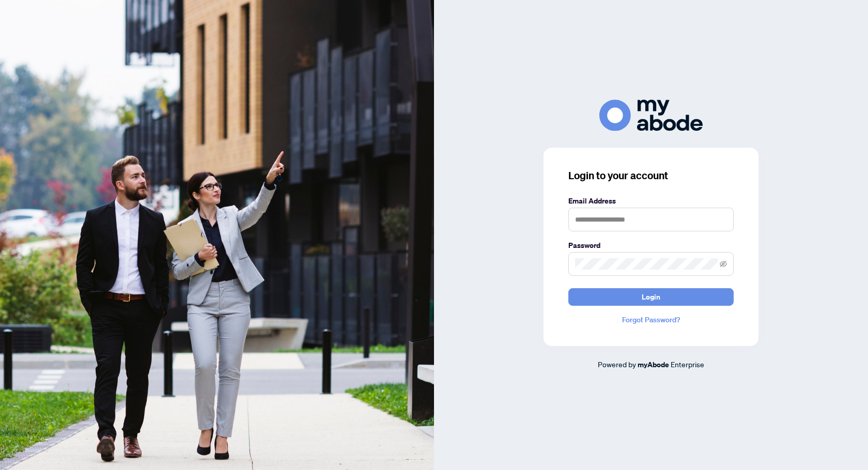  I want to click on span: Enterprise, so click(687, 364).